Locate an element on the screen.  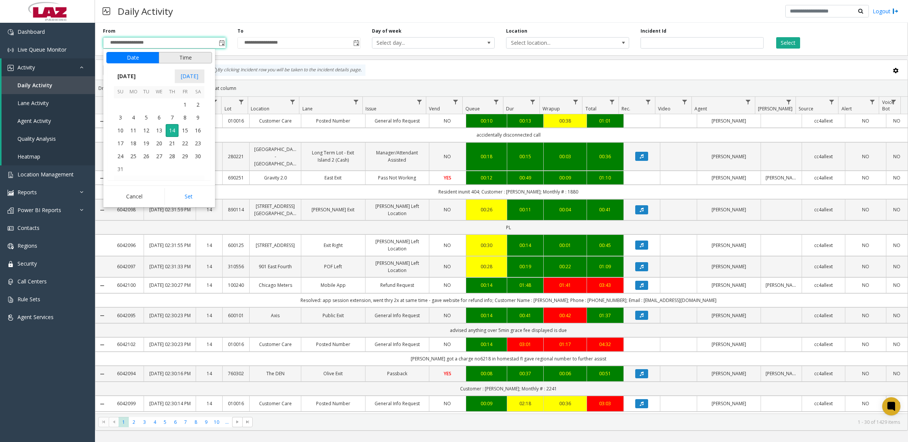
td: Thursday, August 28, 2025 is located at coordinates (172, 156).